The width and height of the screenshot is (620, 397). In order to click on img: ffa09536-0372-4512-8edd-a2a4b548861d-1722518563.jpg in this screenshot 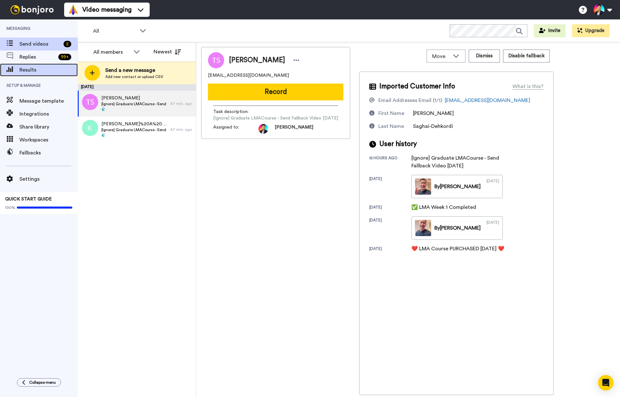, I will do `click(264, 129)`.